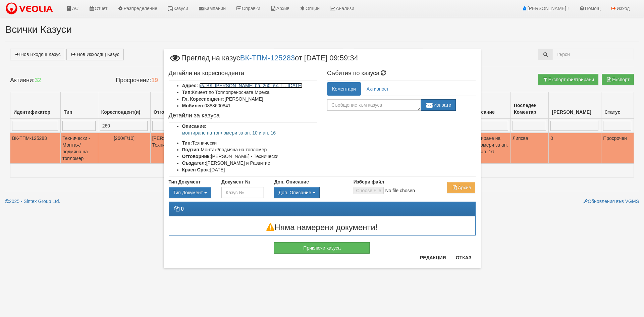 The image size is (644, 317). I want to click on input: Казус №, so click(243, 192).